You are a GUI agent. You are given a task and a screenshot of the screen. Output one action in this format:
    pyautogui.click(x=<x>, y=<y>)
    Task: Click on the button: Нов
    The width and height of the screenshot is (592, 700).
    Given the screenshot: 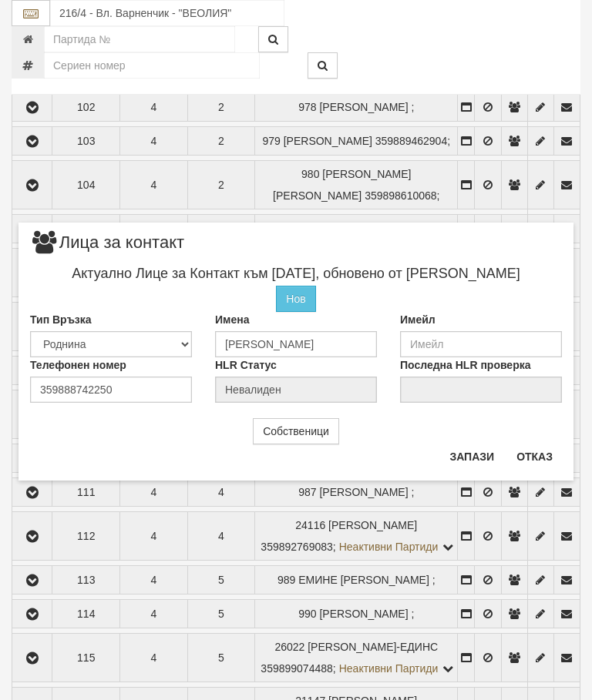 What is the action you would take?
    pyautogui.click(x=295, y=299)
    